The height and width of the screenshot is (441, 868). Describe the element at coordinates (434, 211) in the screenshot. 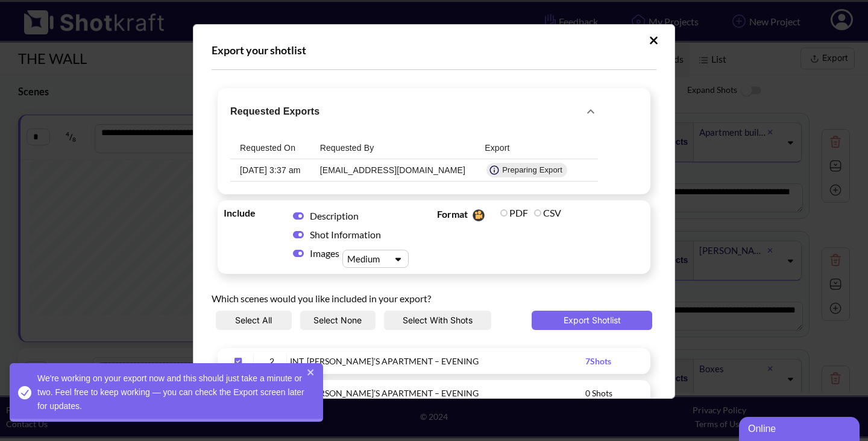

I see `div: Upload Script` at that location.